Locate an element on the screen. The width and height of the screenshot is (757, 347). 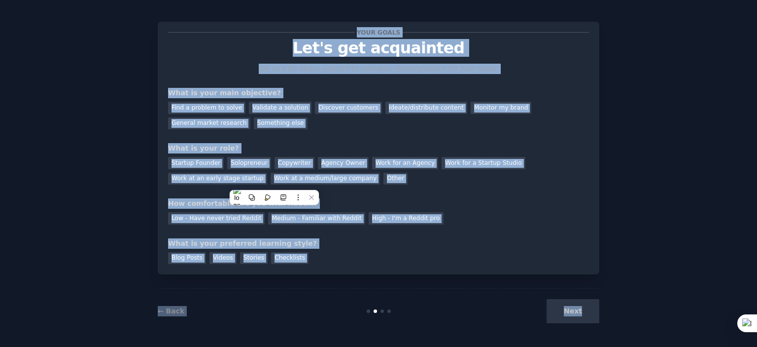
div: Videos is located at coordinates (223, 258).